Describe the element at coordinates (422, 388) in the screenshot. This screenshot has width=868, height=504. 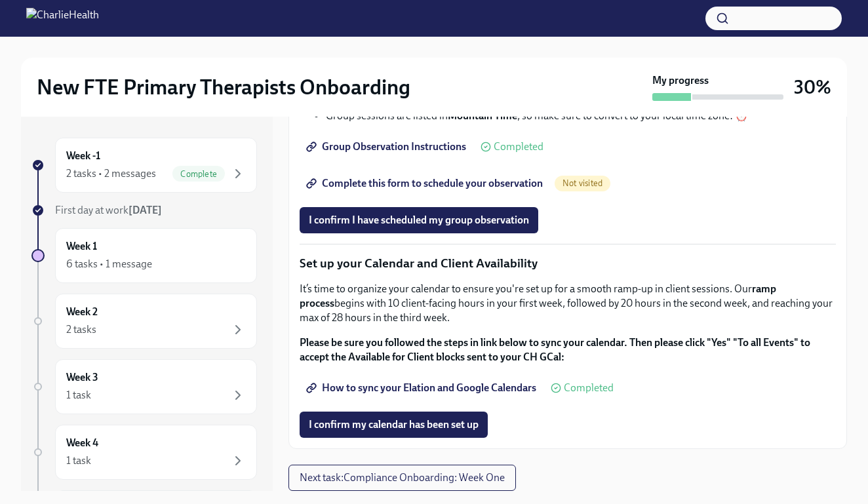
I see `span: How to sync your Elation and Google Calendars` at that location.